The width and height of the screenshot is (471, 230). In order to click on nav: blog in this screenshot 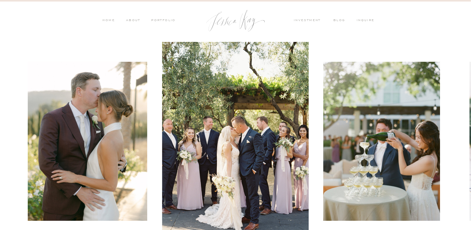, I will do `click(341, 21)`.